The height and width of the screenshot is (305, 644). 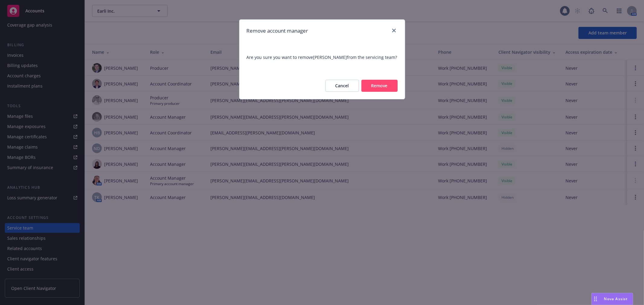 What do you see at coordinates (342, 86) in the screenshot?
I see `button: Cancel` at bounding box center [342, 86].